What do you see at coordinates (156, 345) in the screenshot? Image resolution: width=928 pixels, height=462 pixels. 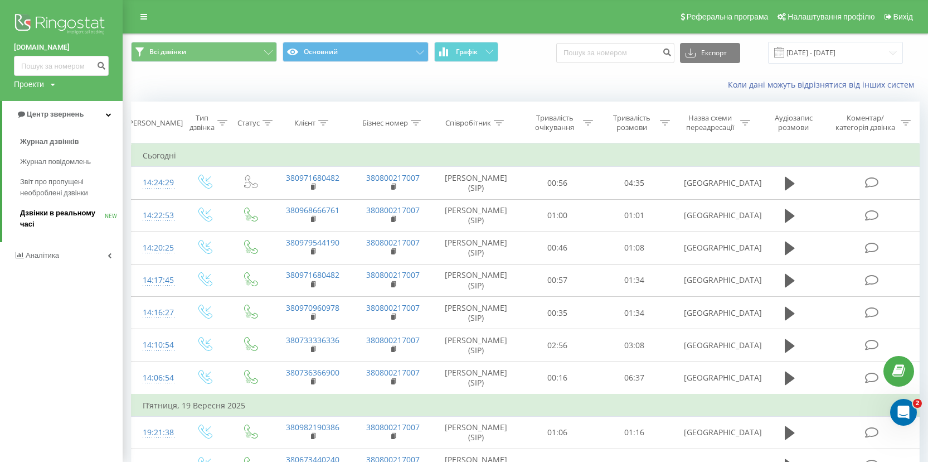 I see `div: 14:10:54` at bounding box center [156, 345].